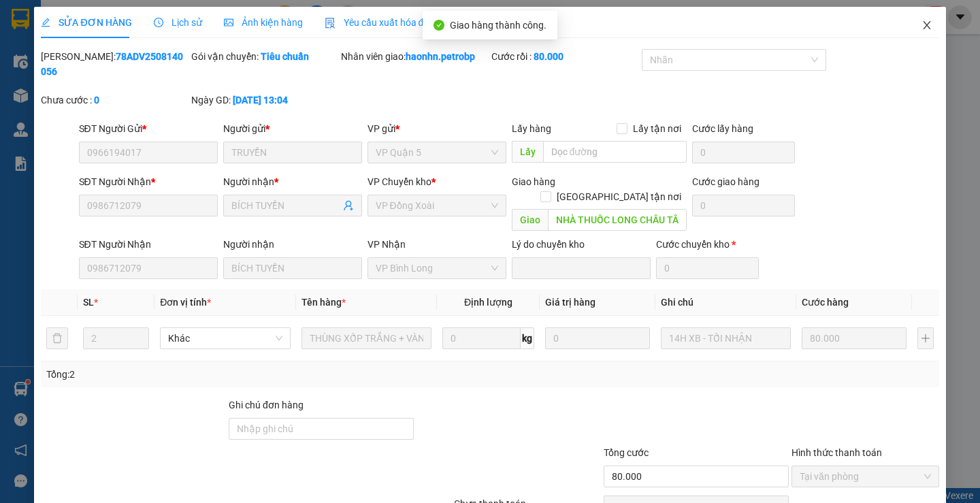 Image resolution: width=980 pixels, height=503 pixels. Describe the element at coordinates (86, 22) in the screenshot. I see `span: SỬA ĐƠN HÀNG` at that location.